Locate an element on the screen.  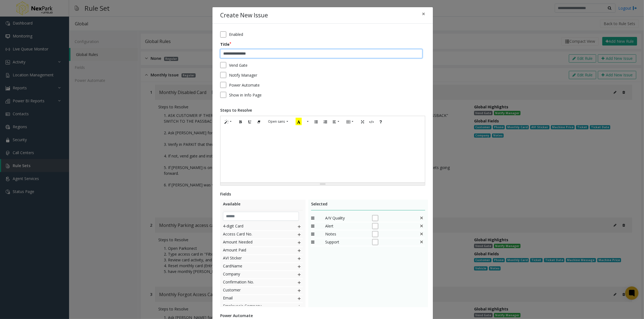
span: Show in Info Page is located at coordinates (245, 95).